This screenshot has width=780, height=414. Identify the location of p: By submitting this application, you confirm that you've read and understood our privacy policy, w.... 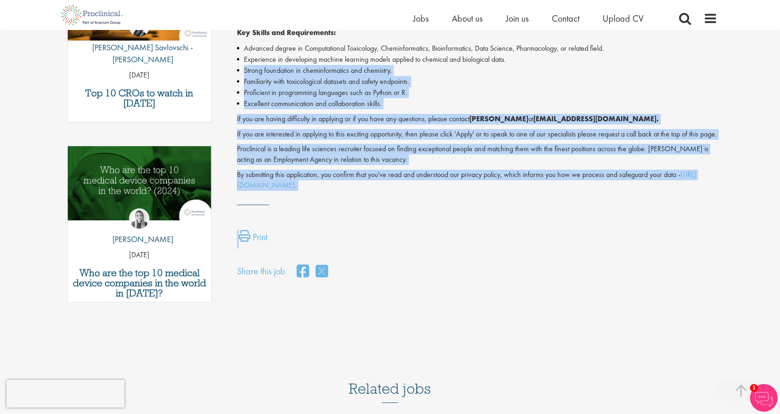
(477, 180).